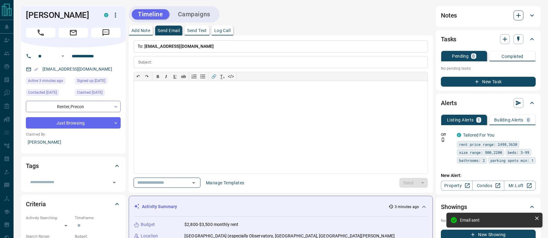 The height and width of the screenshot is (238, 548). I want to click on p: Send Text, so click(197, 30).